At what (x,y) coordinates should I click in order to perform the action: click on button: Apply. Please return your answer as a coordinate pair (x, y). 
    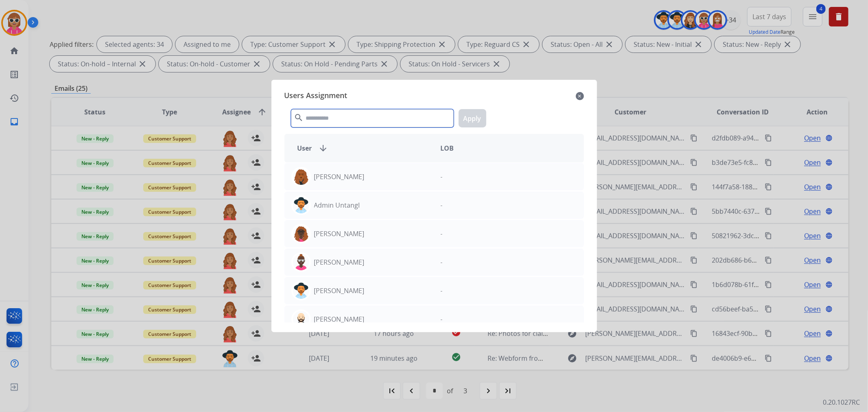
    Looking at the image, I should click on (473, 118).